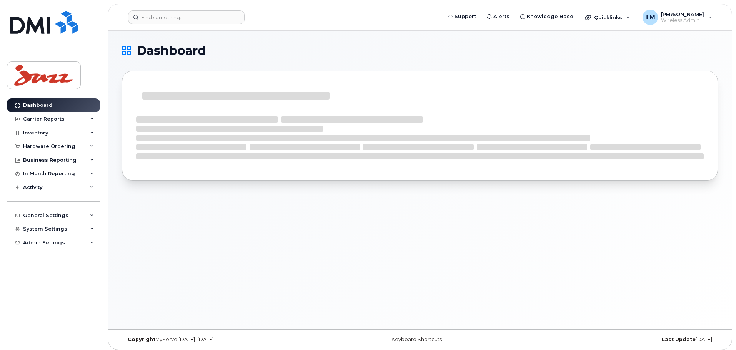 This screenshot has height=350, width=736. I want to click on strong: Last Update, so click(679, 340).